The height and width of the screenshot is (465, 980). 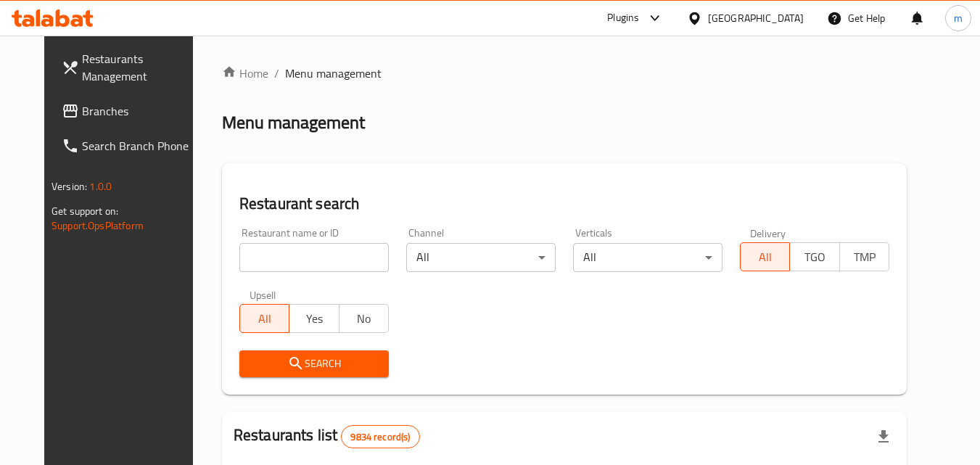 I want to click on h2: Menu management, so click(x=293, y=123).